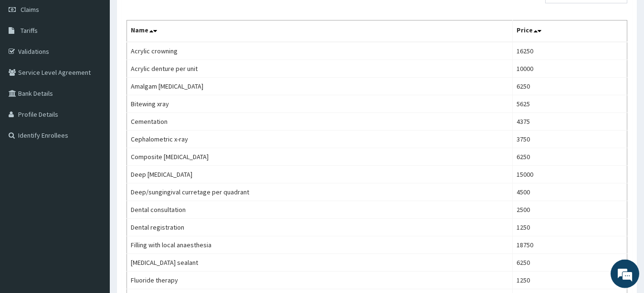 This screenshot has width=644, height=293. I want to click on span: Claims, so click(30, 9).